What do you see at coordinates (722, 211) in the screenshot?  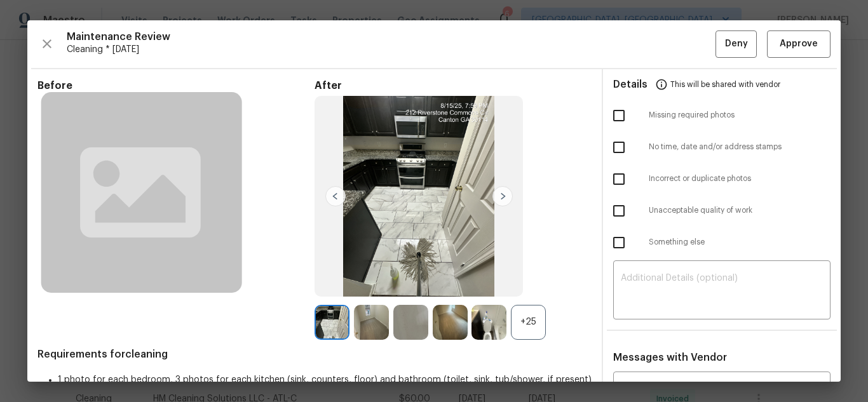 I see `div: Unacceptable quality of work` at bounding box center [722, 211].